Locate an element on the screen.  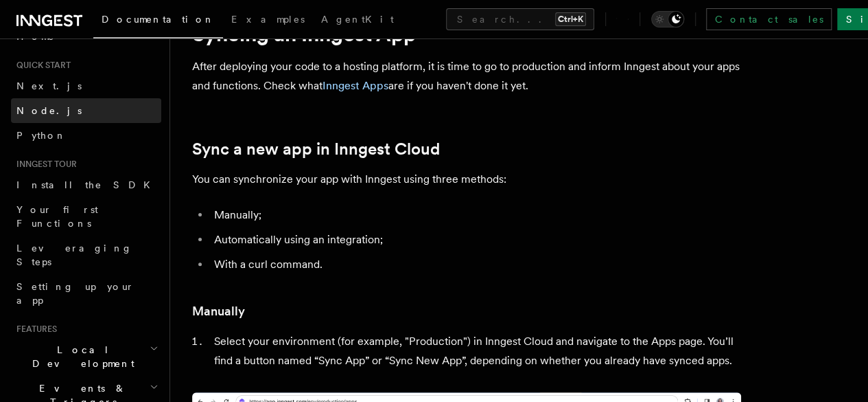
span: Setting up your app is located at coordinates (76, 293).